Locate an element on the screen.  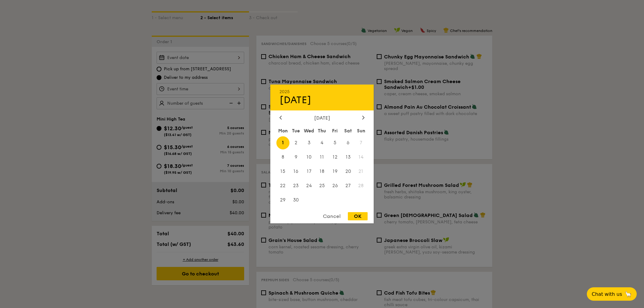
span: 2 is located at coordinates (296, 143).